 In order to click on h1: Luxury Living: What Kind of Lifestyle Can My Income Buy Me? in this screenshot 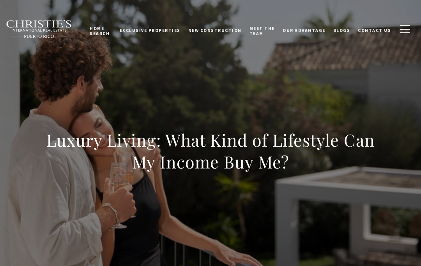, I will do `click(211, 151)`.